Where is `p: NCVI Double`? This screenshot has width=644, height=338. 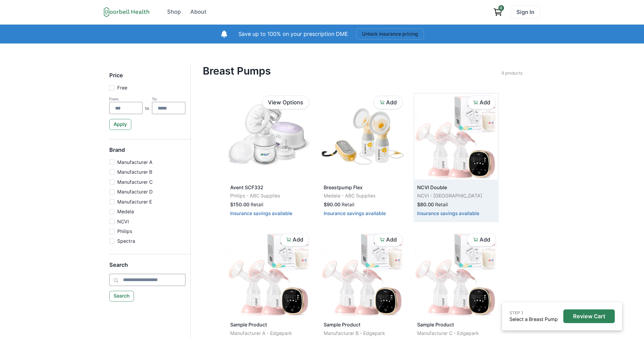
p: NCVI Double is located at coordinates (456, 187).